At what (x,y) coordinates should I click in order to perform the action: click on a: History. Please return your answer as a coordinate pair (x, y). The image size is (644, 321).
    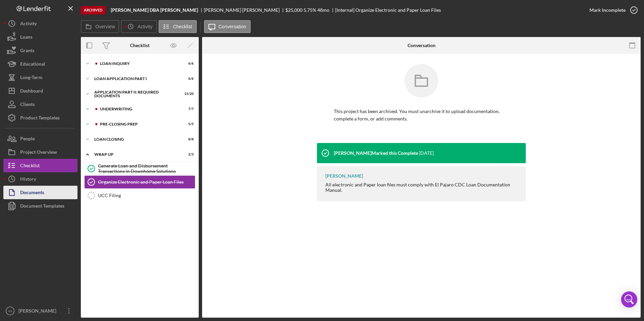
    Looking at the image, I should click on (40, 179).